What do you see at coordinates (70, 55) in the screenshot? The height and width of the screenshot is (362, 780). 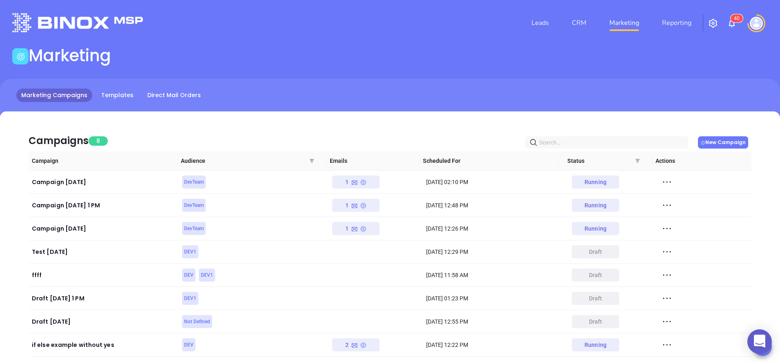 I see `h1: Marketing` at bounding box center [70, 55].